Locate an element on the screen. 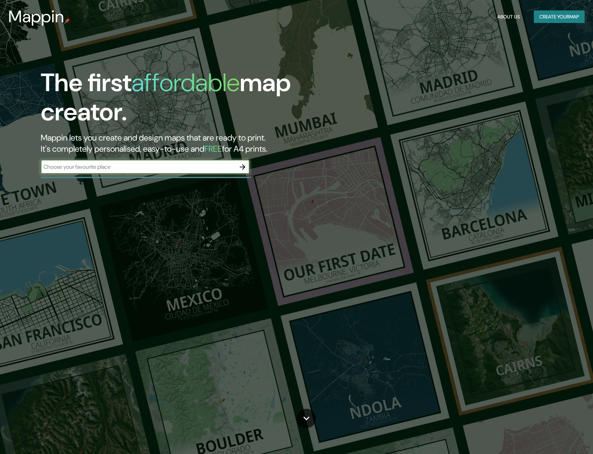 This screenshot has height=454, width=593. button: Create yourmap is located at coordinates (559, 17).